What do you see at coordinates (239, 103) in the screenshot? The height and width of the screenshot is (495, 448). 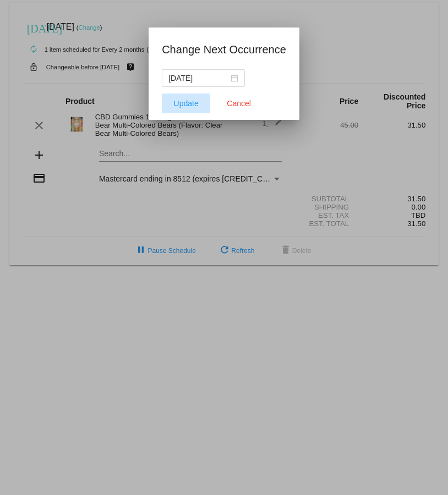 I see `span: Cancel` at bounding box center [239, 103].